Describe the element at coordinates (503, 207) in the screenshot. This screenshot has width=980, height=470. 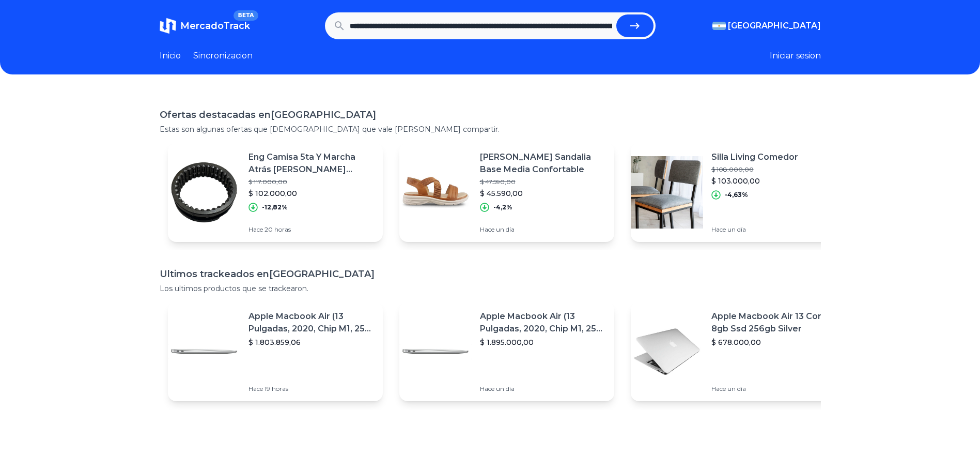
I see `p: -4,2%` at that location.